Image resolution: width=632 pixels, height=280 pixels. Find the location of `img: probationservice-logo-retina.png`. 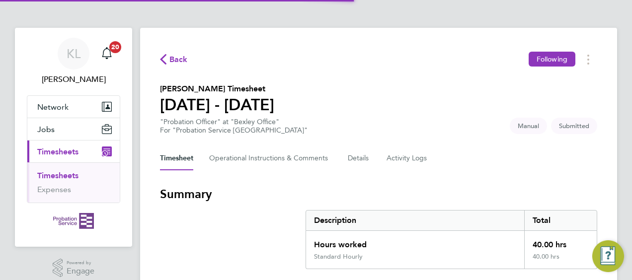

img: probationservice-logo-retina.png is located at coordinates (73, 221).